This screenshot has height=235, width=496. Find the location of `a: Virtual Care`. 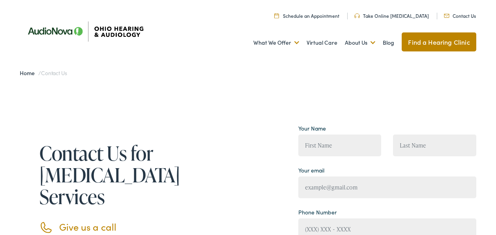

a: Virtual Care is located at coordinates (322, 43).